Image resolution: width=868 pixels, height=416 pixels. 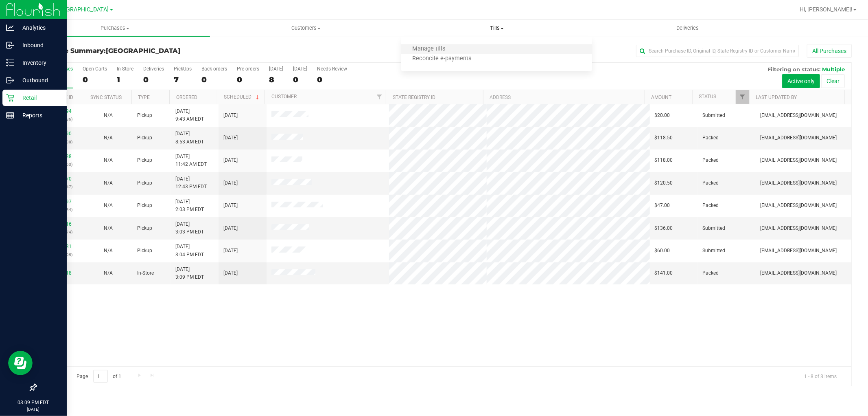 I want to click on p: Retail, so click(x=39, y=98).